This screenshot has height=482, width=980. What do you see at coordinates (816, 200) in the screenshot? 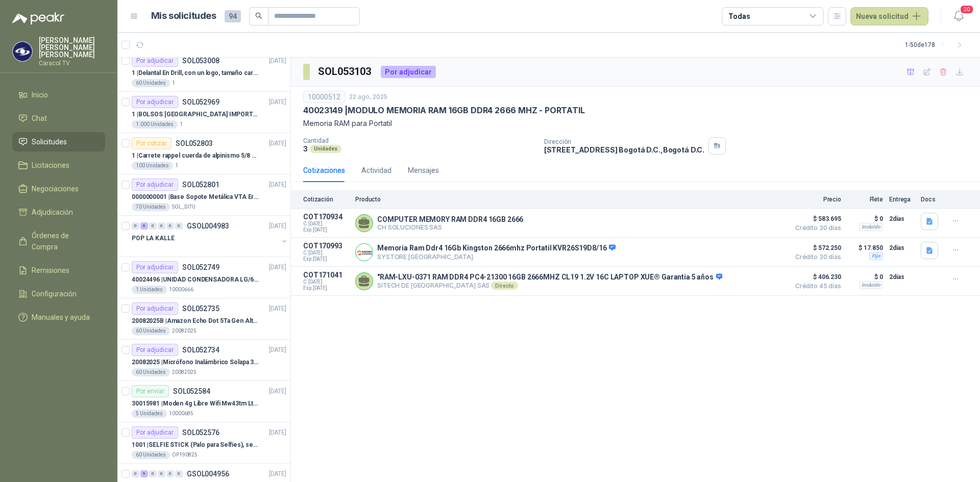
I see `p: Precio` at bounding box center [816, 200].